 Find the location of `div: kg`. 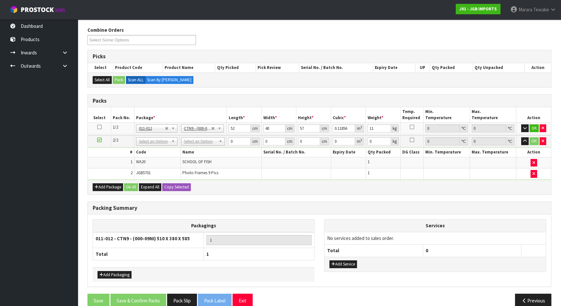

div: kg is located at coordinates (395, 128).